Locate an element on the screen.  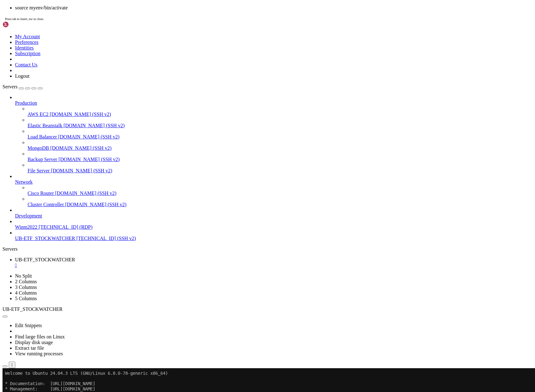
a: 3 Columns is located at coordinates (26, 287).